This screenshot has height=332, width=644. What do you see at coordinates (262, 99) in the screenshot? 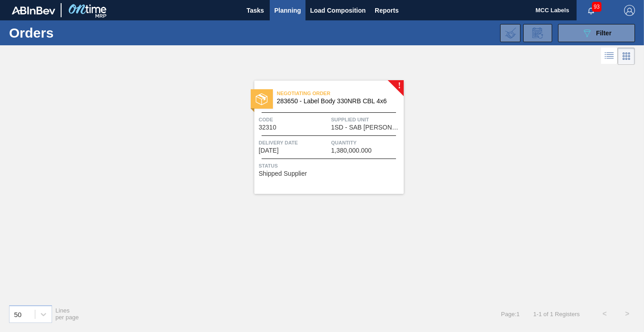
I see `img: status` at bounding box center [262, 99].